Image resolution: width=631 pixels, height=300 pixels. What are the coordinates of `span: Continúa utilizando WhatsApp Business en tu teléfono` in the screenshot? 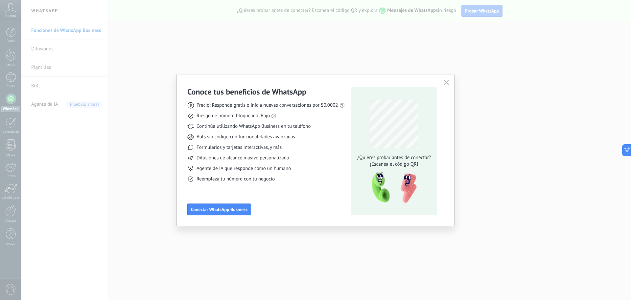 It's located at (254, 126).